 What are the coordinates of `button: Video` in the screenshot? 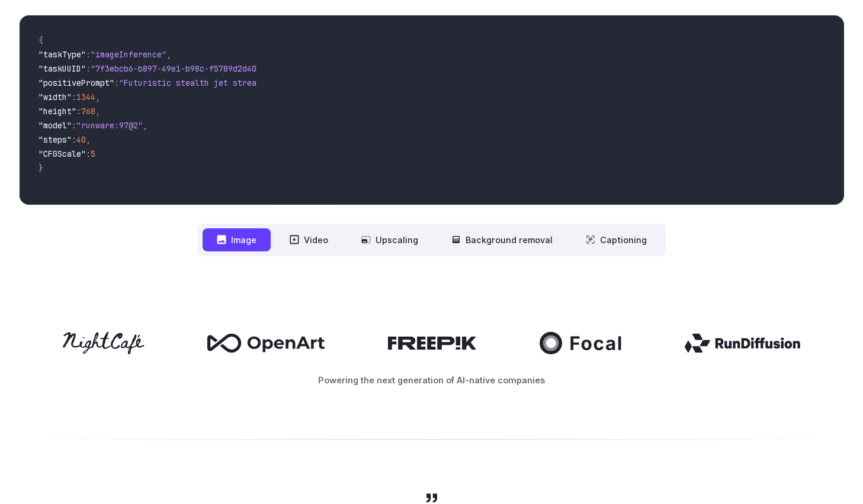 It's located at (309, 240).